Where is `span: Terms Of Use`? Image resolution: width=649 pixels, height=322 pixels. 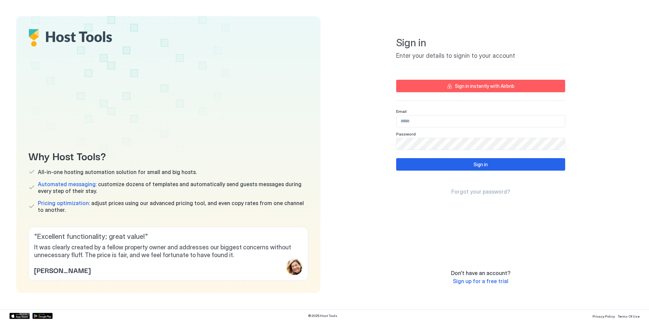 span: Terms Of Use is located at coordinates (629, 316).